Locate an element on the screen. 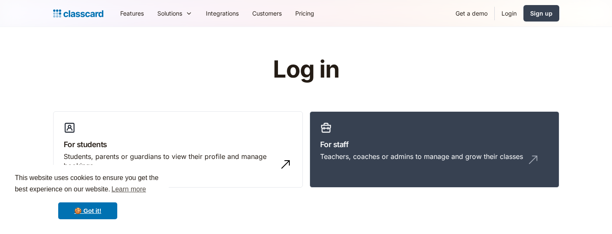 The image size is (612, 234). div: Students, parents or guardians to view their profile and manage bookings is located at coordinates (169, 161).